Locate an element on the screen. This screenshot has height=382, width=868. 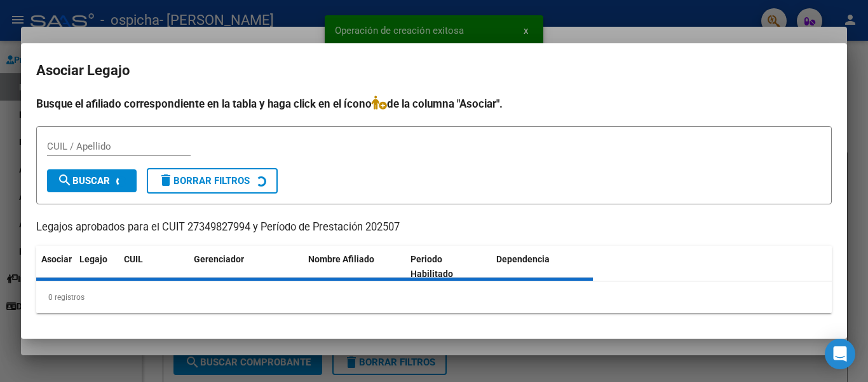
mat-icon: delete is located at coordinates (166, 180).